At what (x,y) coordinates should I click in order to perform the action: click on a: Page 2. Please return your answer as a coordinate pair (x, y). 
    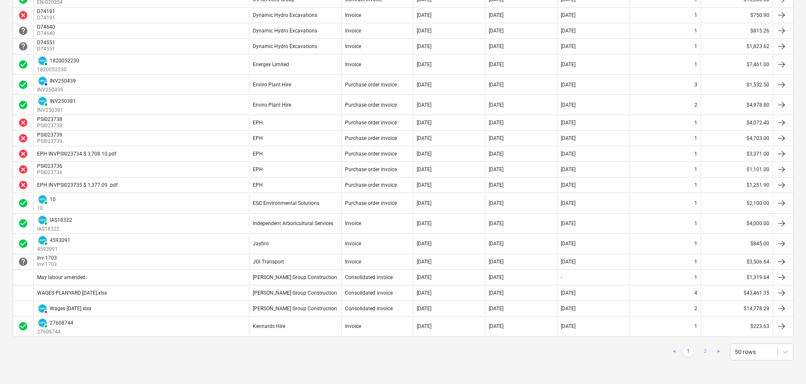
    Looking at the image, I should click on (705, 352).